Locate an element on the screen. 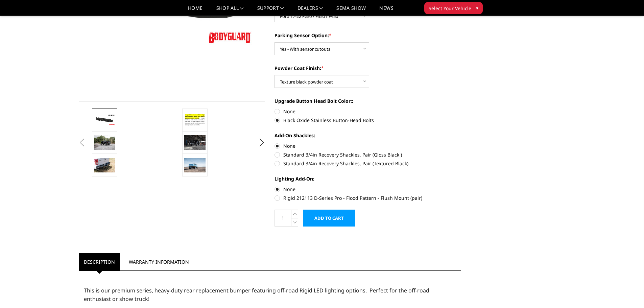 This screenshot has width=644, height=308. label: Rigid 212113 D-Series Pro - Flood Pattern - Flush Mount (pair) is located at coordinates (368, 198).